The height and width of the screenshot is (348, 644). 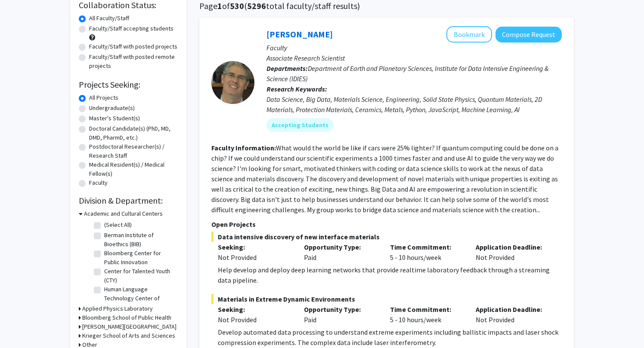 I want to click on div: Help develop and deploy deep learning networks that provide realtime laboratory feedback through ..., so click(x=389, y=275).